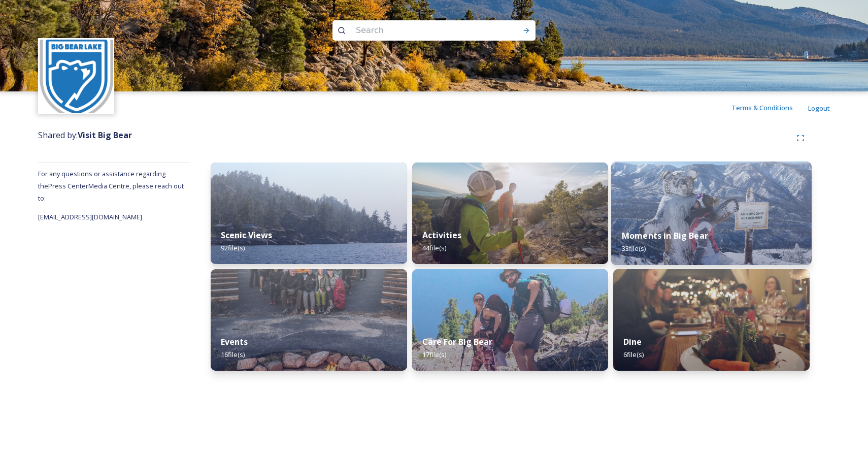  What do you see at coordinates (104, 135) in the screenshot?
I see `strong: Visit Big Bear` at bounding box center [104, 135].